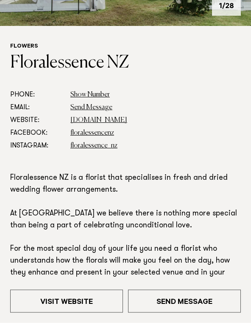  Describe the element at coordinates (37, 121) in the screenshot. I see `dt: Website:` at that location.